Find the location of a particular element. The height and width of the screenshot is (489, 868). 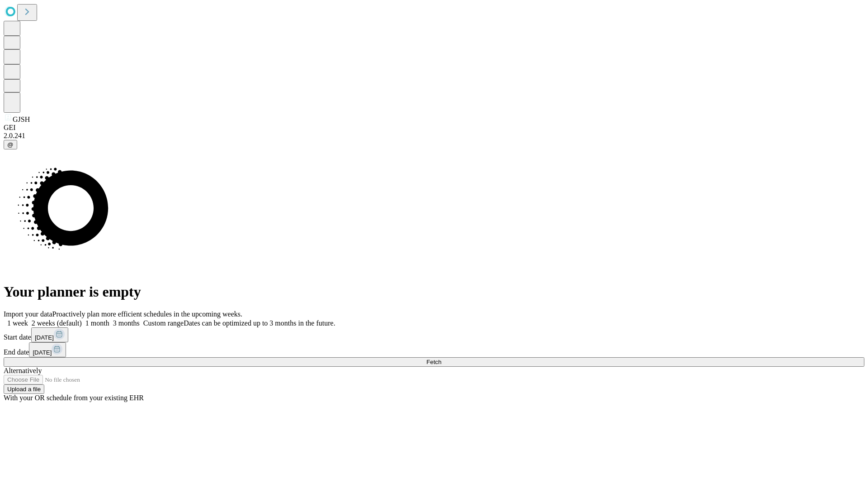

span: Dates can be optimized up to 3 months in the future. is located at coordinates (259, 323).